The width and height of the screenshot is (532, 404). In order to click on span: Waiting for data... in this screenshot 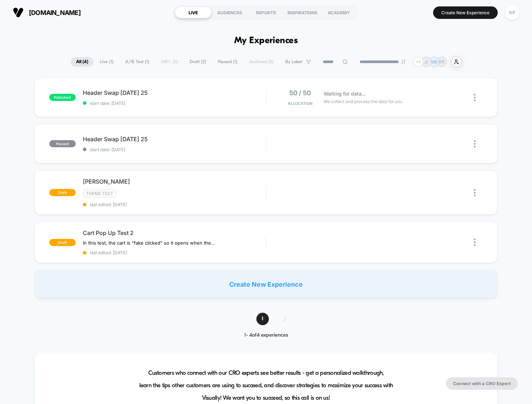, I will do `click(345, 94)`.